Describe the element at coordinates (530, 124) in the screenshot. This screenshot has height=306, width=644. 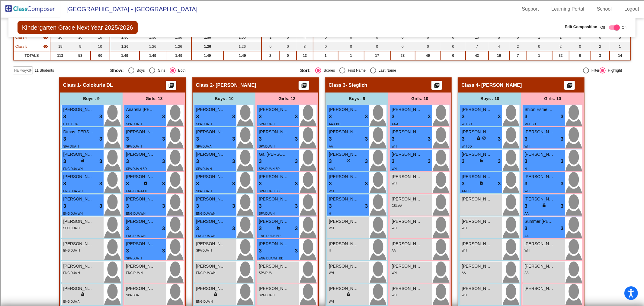
I see `span: MUL BD` at that location.